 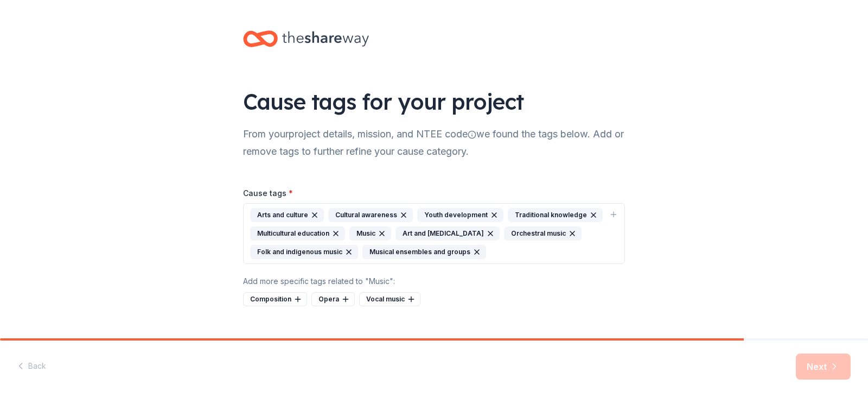 I want to click on div: Musical ensembles and groups, so click(x=424, y=252).